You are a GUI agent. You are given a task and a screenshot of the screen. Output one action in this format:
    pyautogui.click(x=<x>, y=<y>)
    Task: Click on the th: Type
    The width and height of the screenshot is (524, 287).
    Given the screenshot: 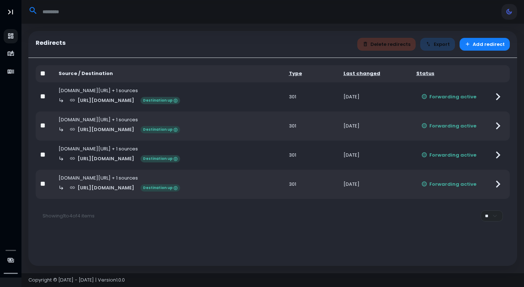 What is the action you would take?
    pyautogui.click(x=312, y=74)
    